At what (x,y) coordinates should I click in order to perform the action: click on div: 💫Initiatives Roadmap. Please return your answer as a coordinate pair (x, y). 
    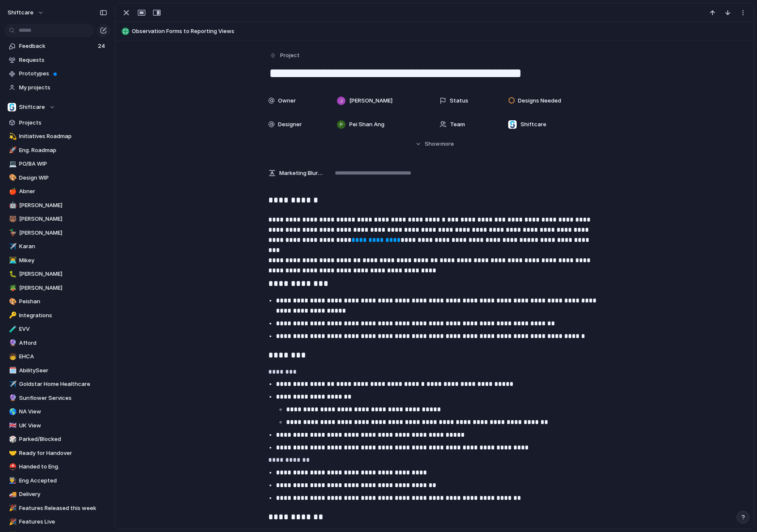
    Looking at the image, I should click on (57, 136).